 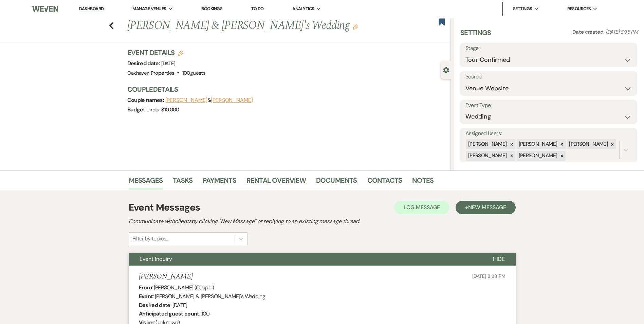 I want to click on span: Hide, so click(x=499, y=258).